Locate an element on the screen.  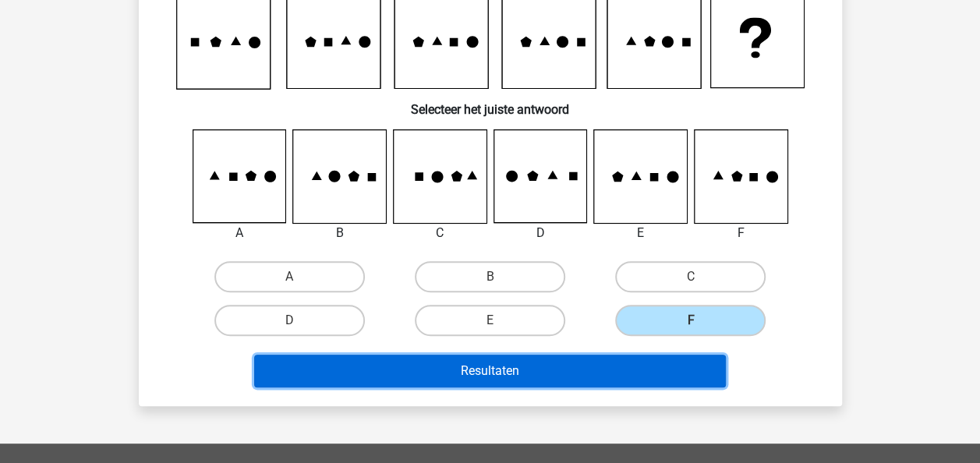
div: D is located at coordinates (540, 233).